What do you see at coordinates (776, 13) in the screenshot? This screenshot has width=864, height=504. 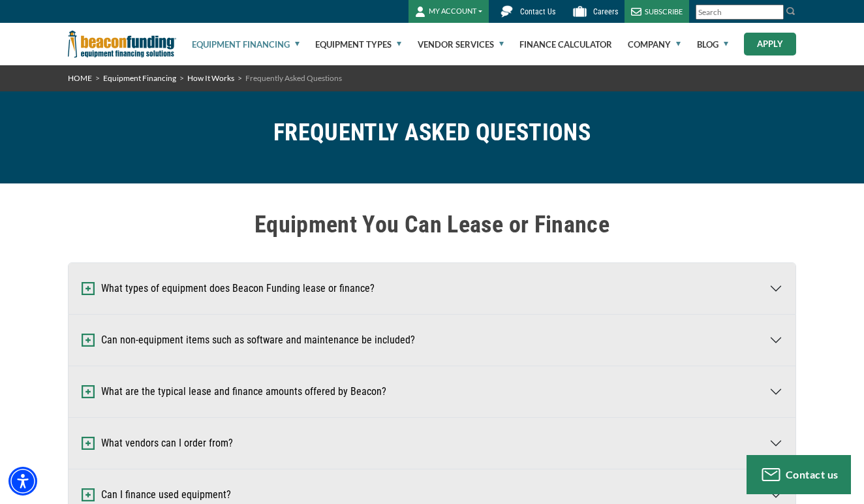 I see `a: Clear search text` at bounding box center [776, 13].